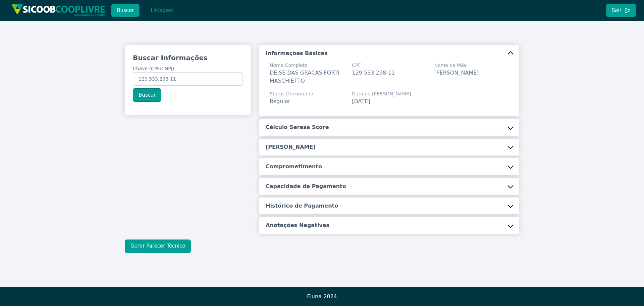 This screenshot has height=306, width=644. What do you see at coordinates (305, 76) in the screenshot?
I see `span: DEISE DAS GRACAS FORTI MASCHIETTO` at bounding box center [305, 76].